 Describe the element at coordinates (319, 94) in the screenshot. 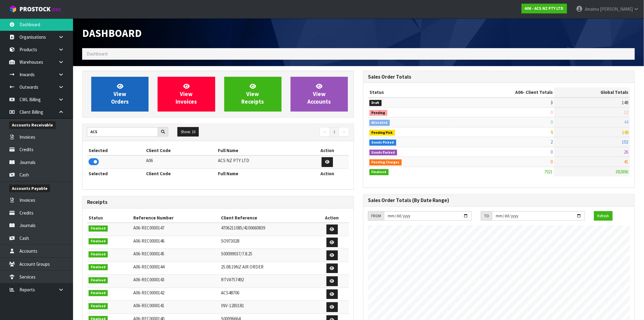

I see `a: ViewAccounts` at that location.